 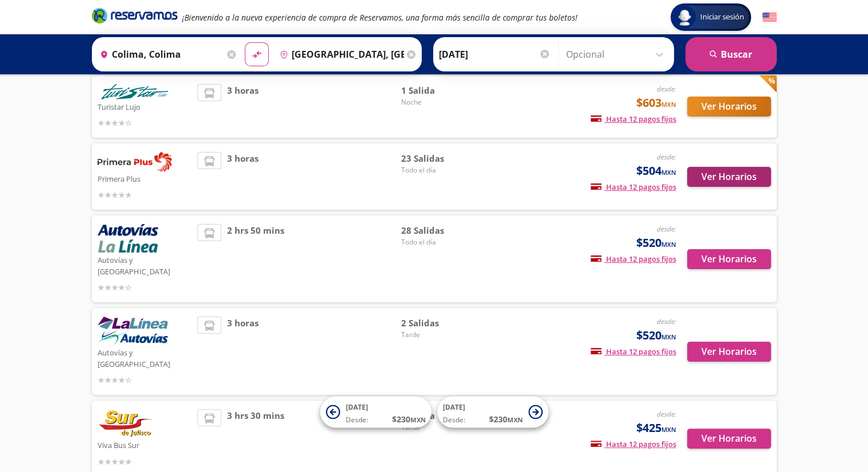 What do you see at coordinates (134, 91) in the screenshot?
I see `img: Turistar Lujo` at bounding box center [134, 91].